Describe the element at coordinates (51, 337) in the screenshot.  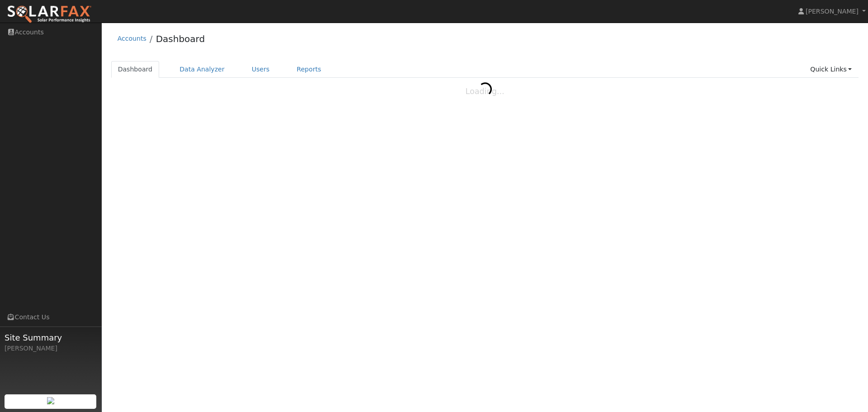
I see `span: Site Summary` at that location.